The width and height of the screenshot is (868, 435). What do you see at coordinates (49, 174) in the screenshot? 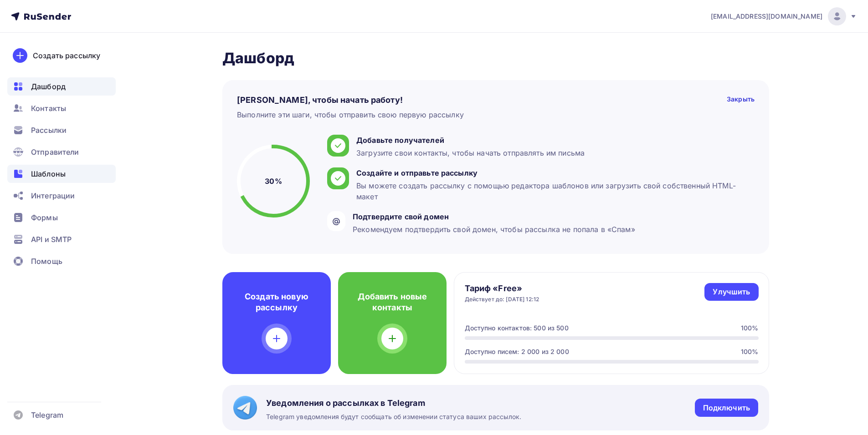
I see `span: Шаблоны` at bounding box center [49, 174].